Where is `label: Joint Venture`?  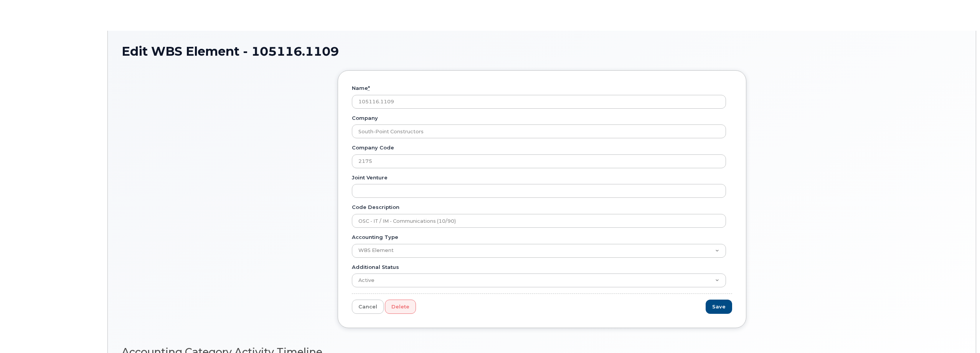
label: Joint Venture is located at coordinates (370, 178).